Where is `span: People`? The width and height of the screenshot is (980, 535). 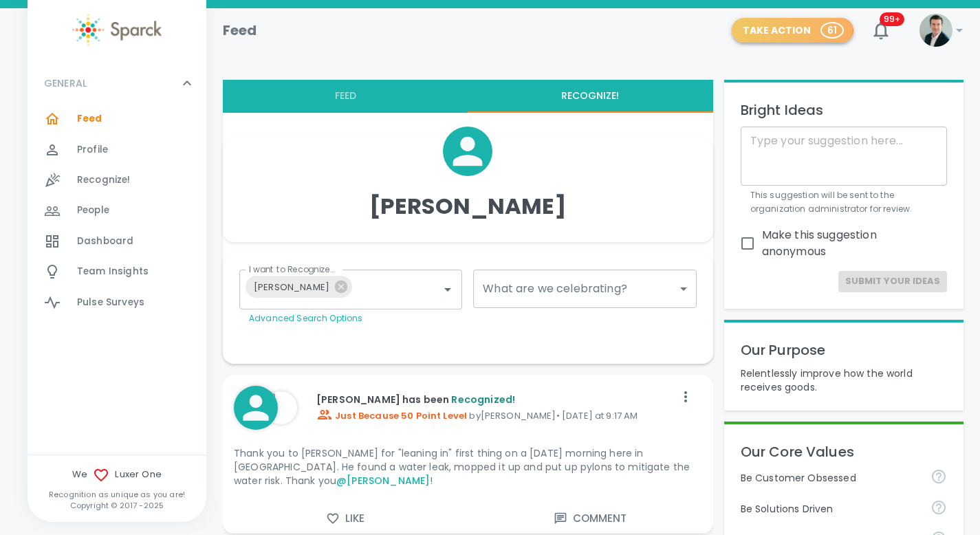 span: People is located at coordinates (93, 210).